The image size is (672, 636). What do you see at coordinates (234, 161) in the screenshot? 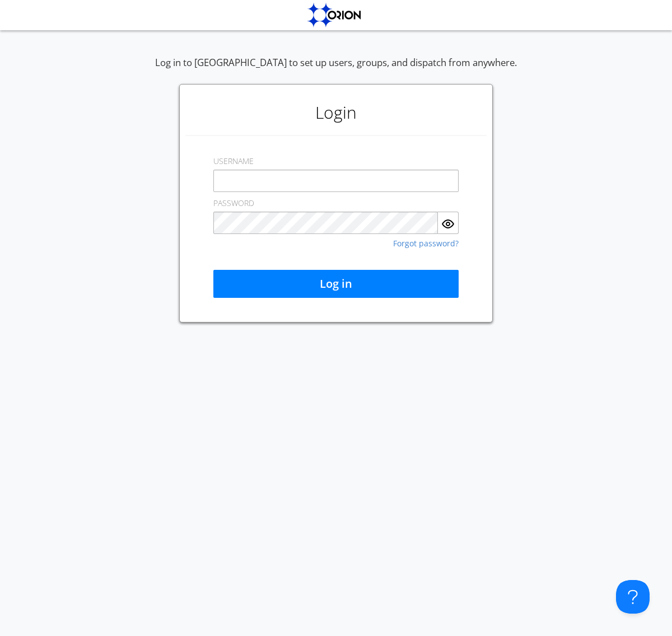
I see `label: USERNAME` at bounding box center [234, 161].